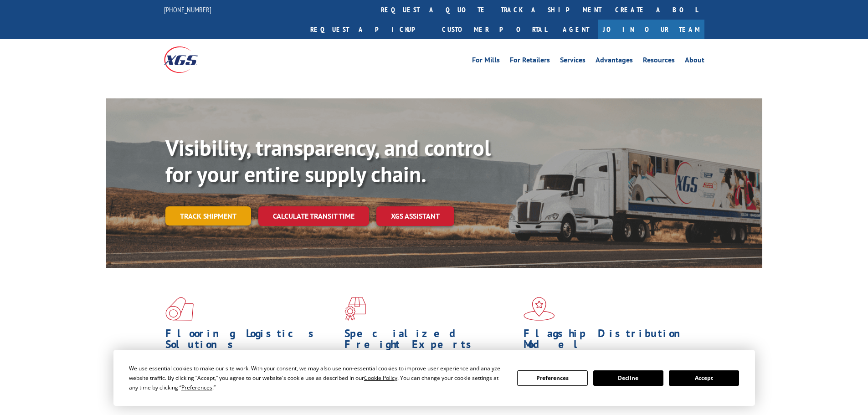  What do you see at coordinates (659, 61) in the screenshot?
I see `a: Resources` at bounding box center [659, 61].